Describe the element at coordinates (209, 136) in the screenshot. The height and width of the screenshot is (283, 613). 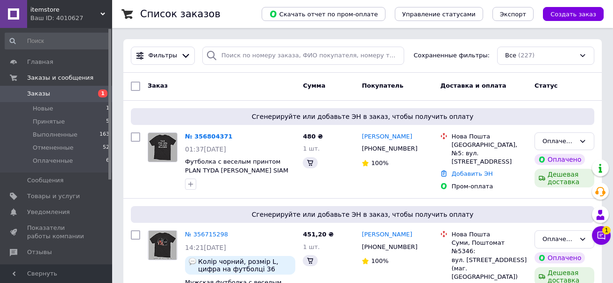
I see `a: № 356804371` at that location.